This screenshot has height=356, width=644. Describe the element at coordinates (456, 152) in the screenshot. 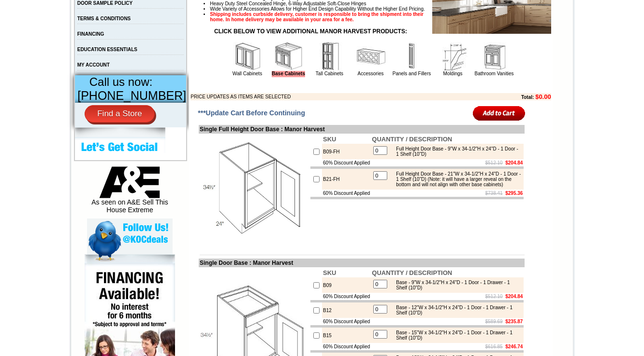

I see `div: Full Height Door Base - 9"W x 34-1/2"H x 24"D - 1 Door - 1 Shelf (10"D)` at that location.